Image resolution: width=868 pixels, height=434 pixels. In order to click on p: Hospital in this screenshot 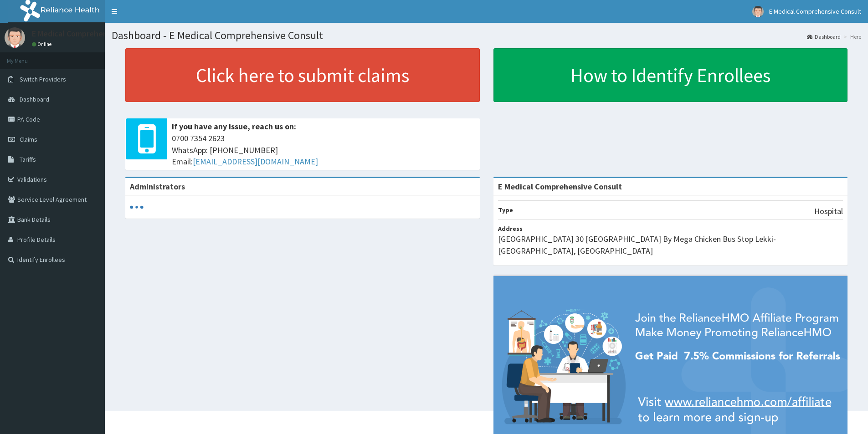, I will do `click(828, 211)`.